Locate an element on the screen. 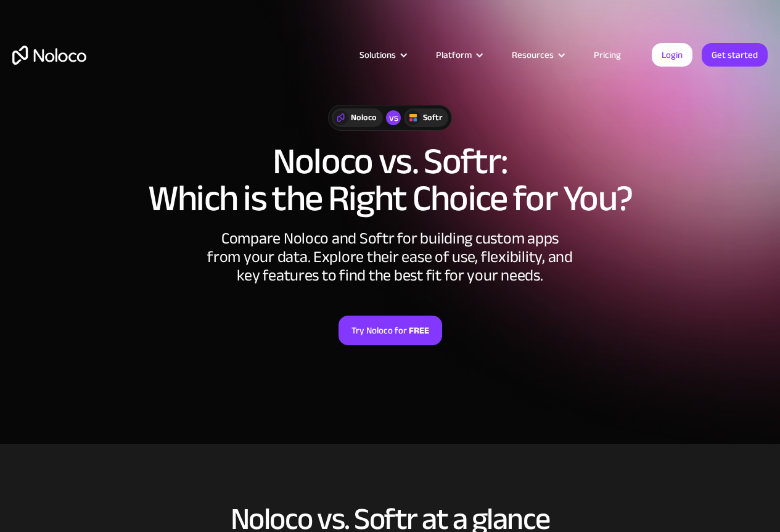 Image resolution: width=780 pixels, height=532 pixels. h1: Noloco vs. Softr: Which is the Right Choice for You? is located at coordinates (390, 180).